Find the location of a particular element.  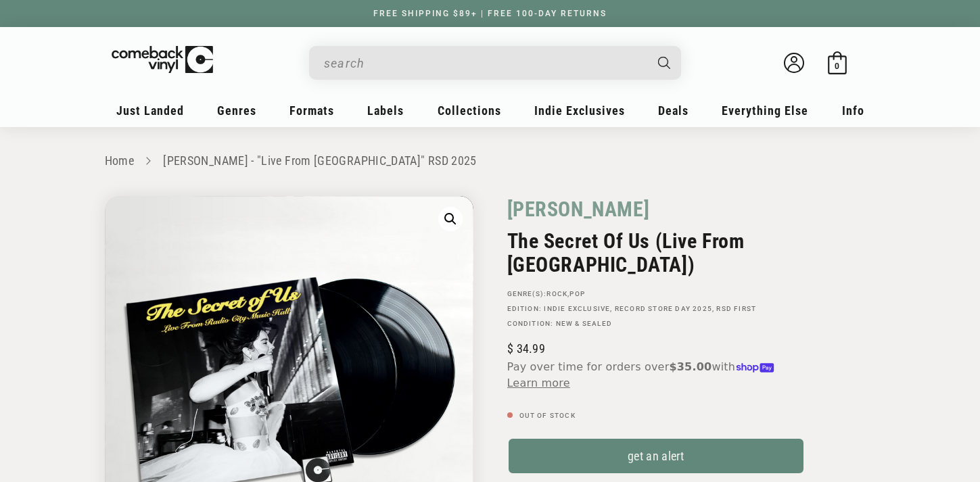

span: Formats is located at coordinates (312, 111).